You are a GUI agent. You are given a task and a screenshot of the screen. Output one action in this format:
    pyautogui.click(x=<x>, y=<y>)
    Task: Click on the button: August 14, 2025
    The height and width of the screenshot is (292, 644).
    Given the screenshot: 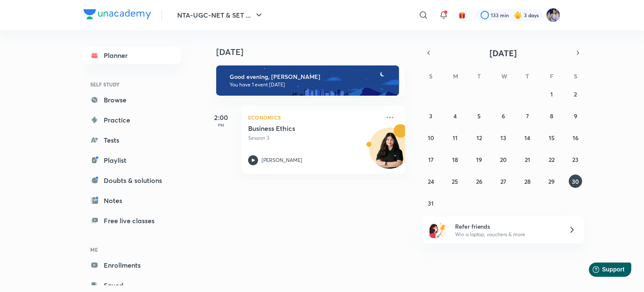 What is the action you would take?
    pyautogui.click(x=527, y=138)
    